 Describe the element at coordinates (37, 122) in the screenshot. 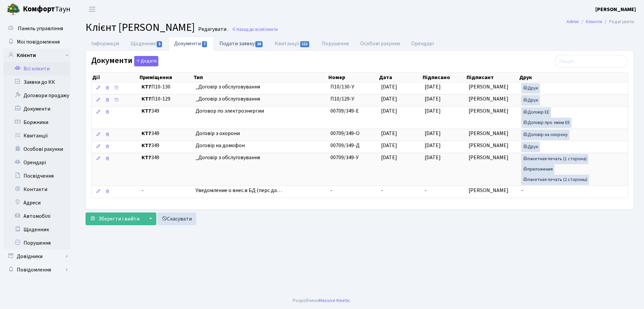

I see `a: Боржники` at that location.